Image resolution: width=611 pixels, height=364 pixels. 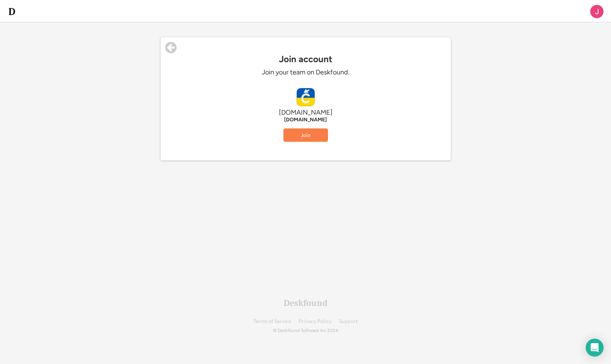 I want to click on div: Deskfound, so click(x=306, y=303).